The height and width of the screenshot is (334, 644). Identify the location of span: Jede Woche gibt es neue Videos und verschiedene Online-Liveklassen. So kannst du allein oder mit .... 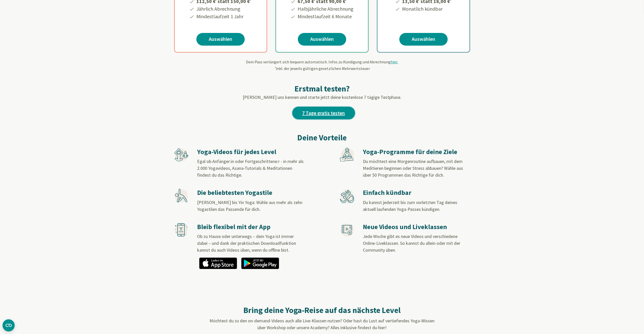
(411, 243).